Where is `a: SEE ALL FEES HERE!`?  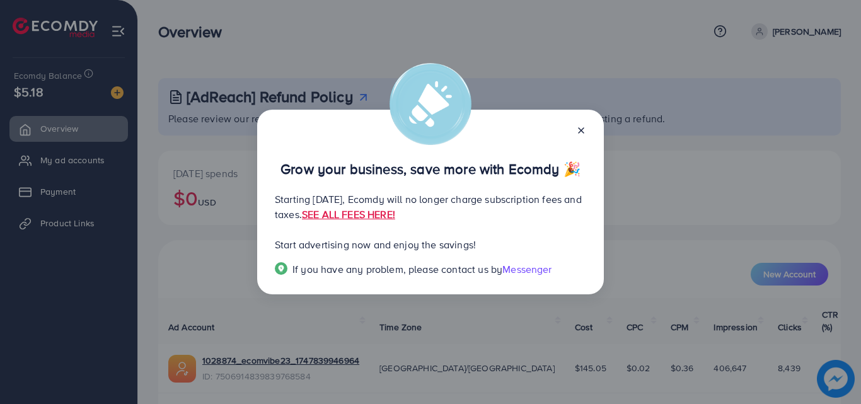 a: SEE ALL FEES HERE! is located at coordinates (349, 214).